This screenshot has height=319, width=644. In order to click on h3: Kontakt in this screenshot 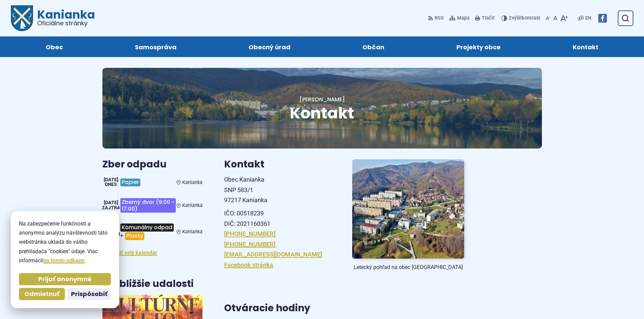, I will do `click(280, 164)`.